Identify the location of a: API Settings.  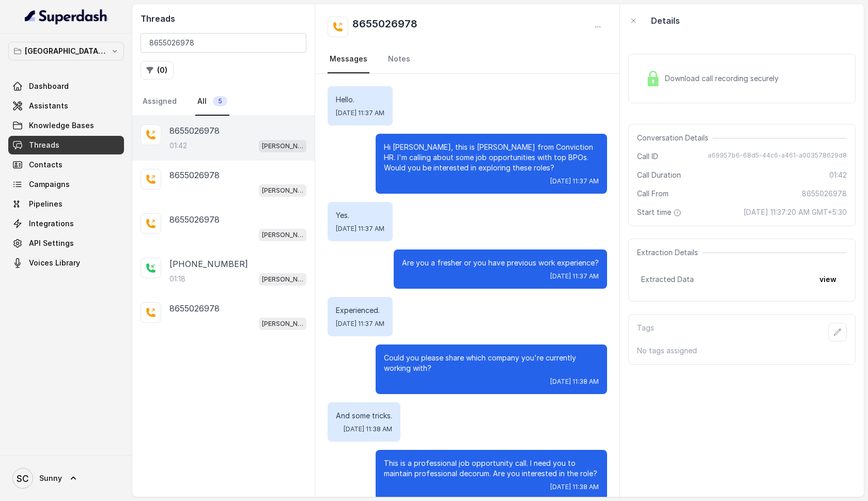
(66, 243).